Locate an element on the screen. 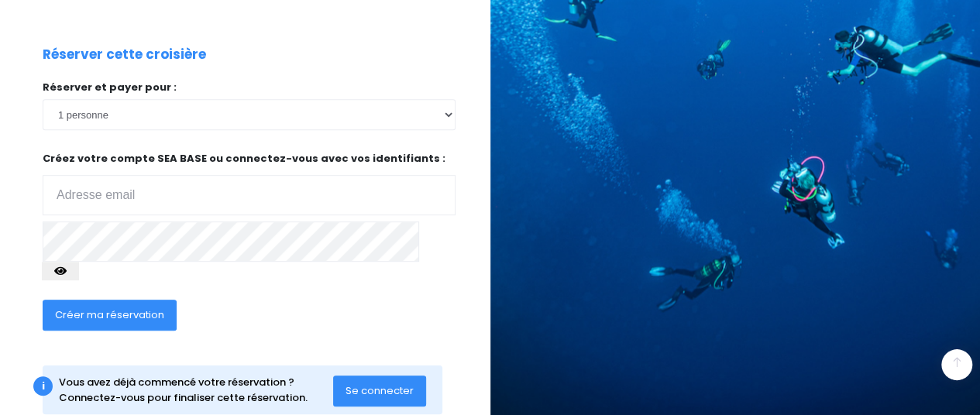 The image size is (980, 415). div: i is located at coordinates (43, 385).